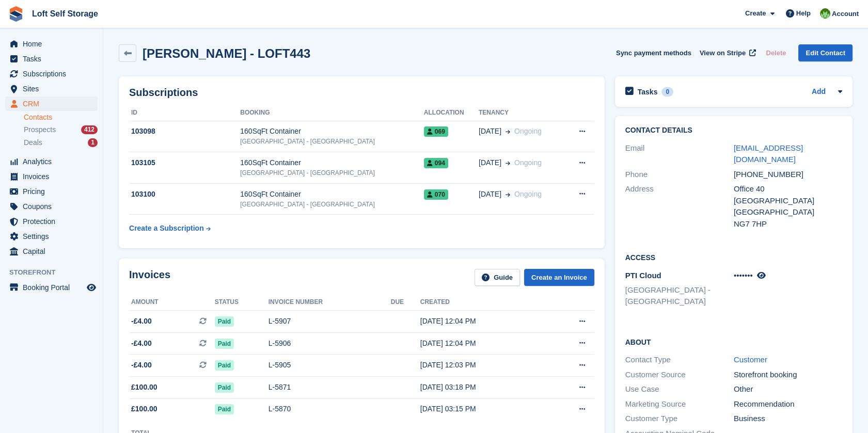 The height and width of the screenshot is (433, 868). I want to click on div: Customer Type, so click(680, 418).